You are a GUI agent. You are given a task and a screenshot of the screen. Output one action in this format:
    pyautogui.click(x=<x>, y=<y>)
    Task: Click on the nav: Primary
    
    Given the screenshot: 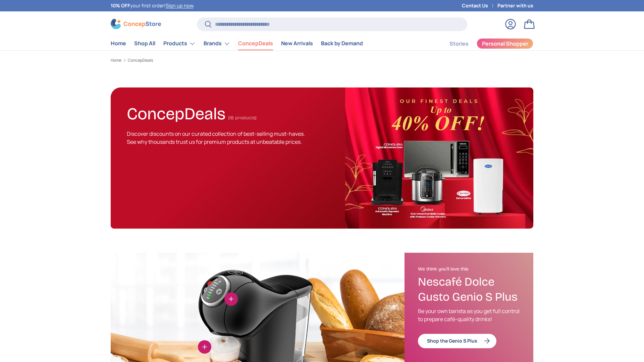 What is the action you would take?
    pyautogui.click(x=237, y=44)
    